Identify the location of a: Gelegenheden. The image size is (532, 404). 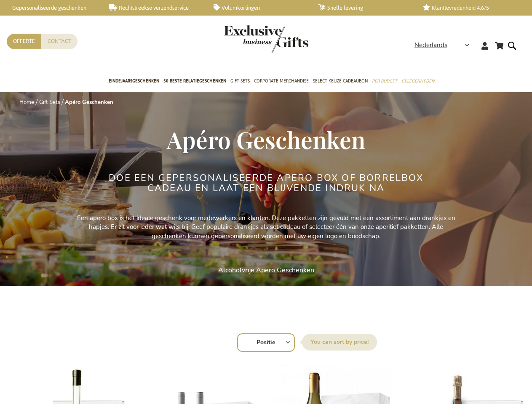
(418, 82).